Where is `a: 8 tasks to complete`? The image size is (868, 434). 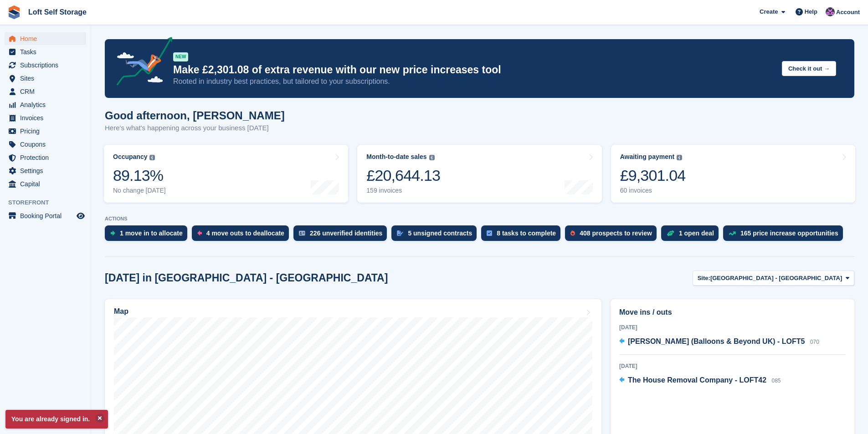 a: 8 tasks to complete is located at coordinates (523, 236).